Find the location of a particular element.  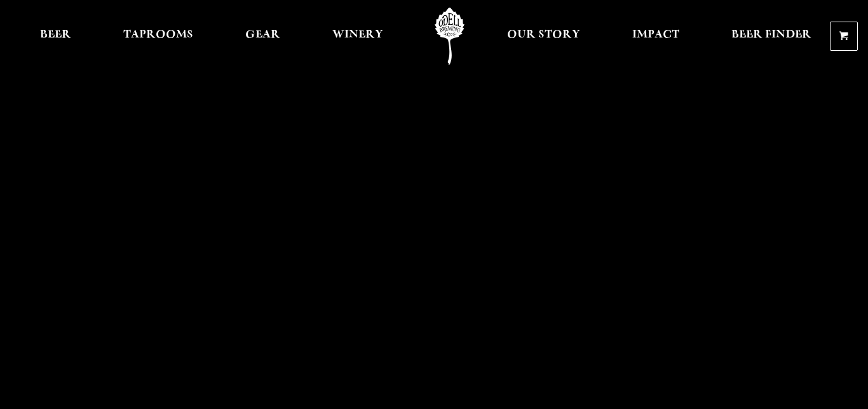

a: Winery is located at coordinates (357, 36).